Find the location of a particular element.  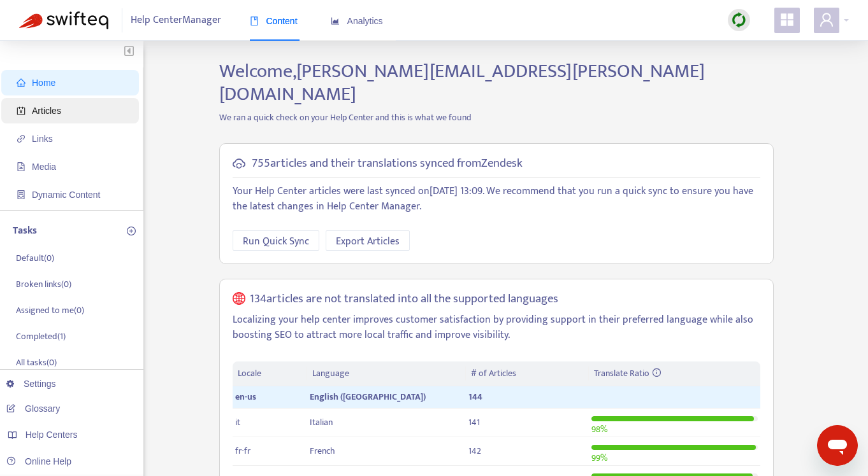

span: container is located at coordinates (21, 195).